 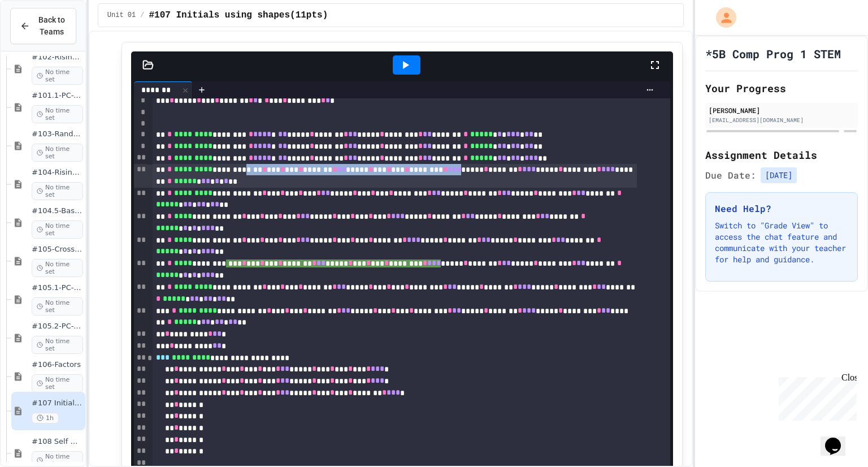 I want to click on h2: Your Progress, so click(x=782, y=88).